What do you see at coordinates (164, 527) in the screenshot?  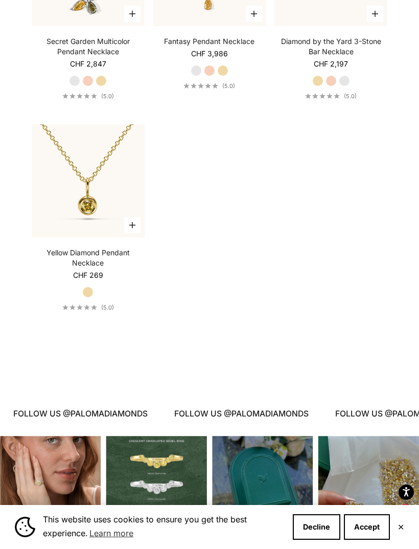 I see `span: This website uses cookies to ensure you get the best experience.` at bounding box center [164, 527].